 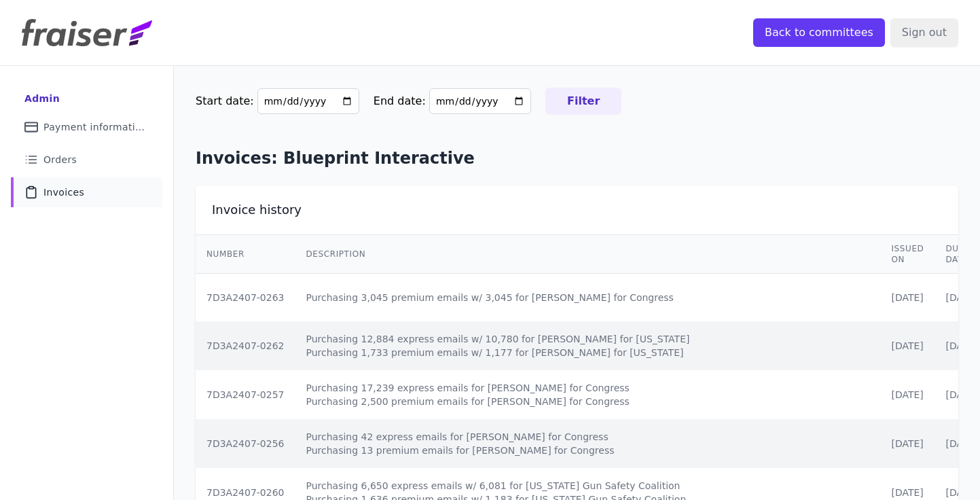 I want to click on td: 7D3A2407-0262, so click(x=245, y=346).